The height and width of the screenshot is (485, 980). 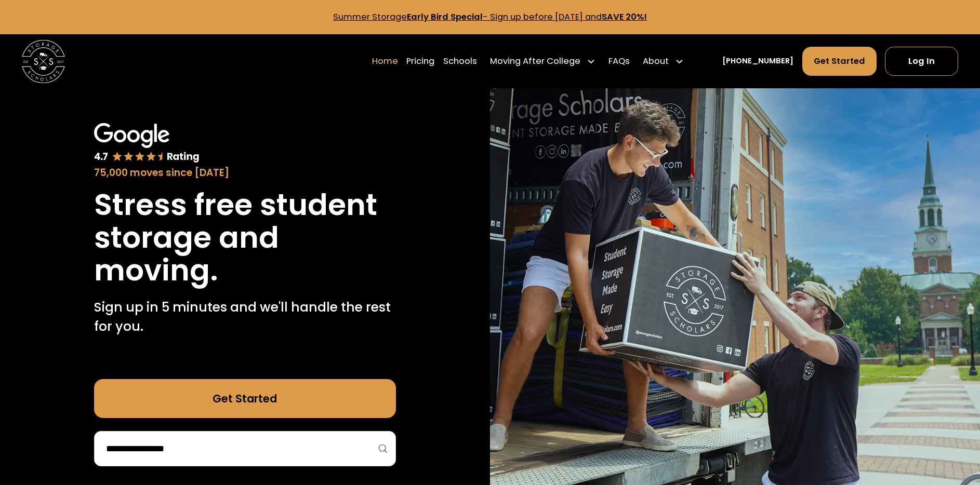 I want to click on img: Google 4.7 star rating, so click(x=147, y=143).